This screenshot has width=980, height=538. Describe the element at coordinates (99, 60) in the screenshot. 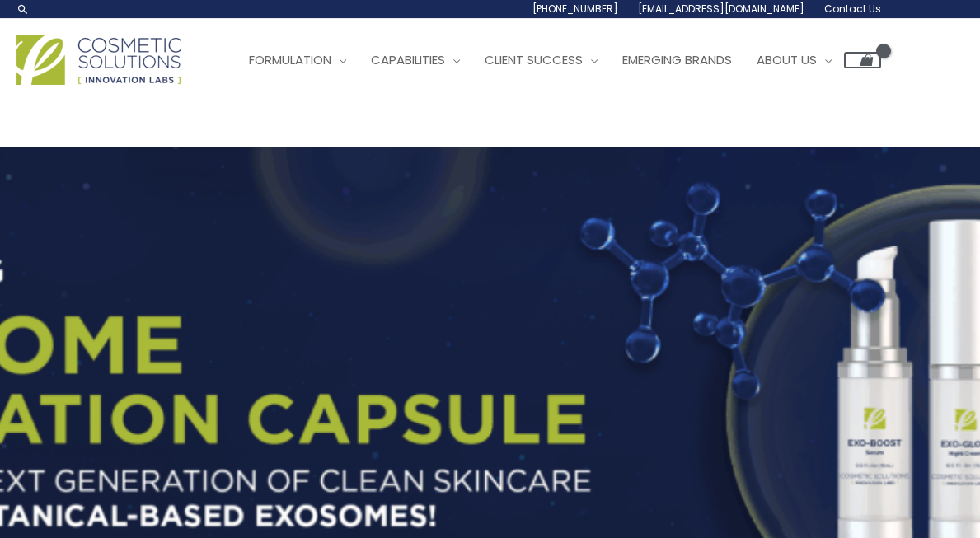

I see `img: Cosmetic Solutions Logo` at that location.